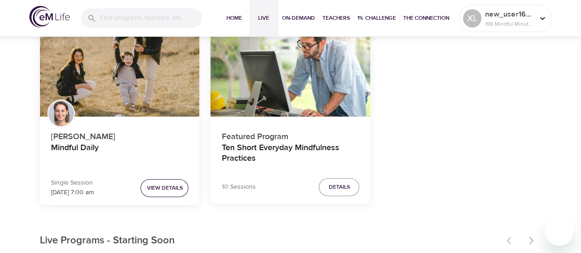 Image resolution: width=581 pixels, height=253 pixels. What do you see at coordinates (165, 188) in the screenshot?
I see `span: View Details` at bounding box center [165, 188].